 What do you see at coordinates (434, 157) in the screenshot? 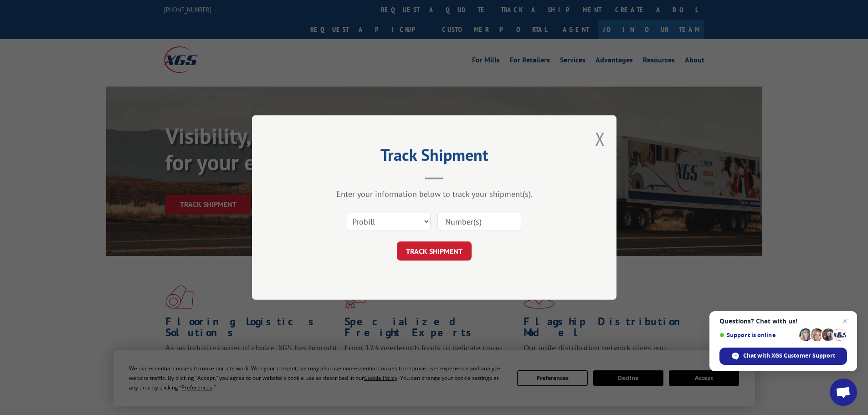
I see `h2: Track Shipment` at bounding box center [434, 157].